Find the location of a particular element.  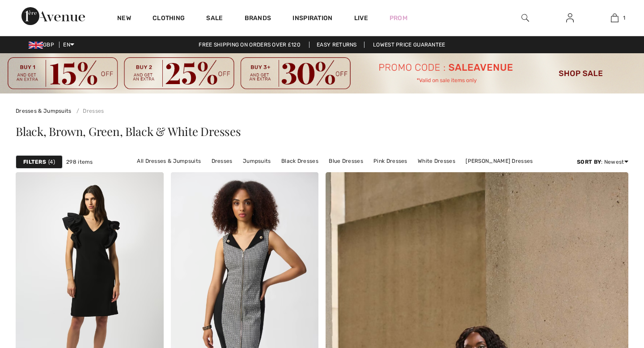

a: Pink Dresses is located at coordinates (390, 161).